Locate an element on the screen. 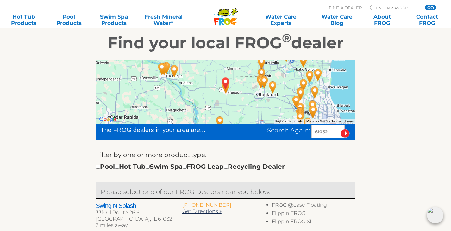  div: Leslie's Poolmart Inc # 640 - 82 miles away. is located at coordinates (313, 112).